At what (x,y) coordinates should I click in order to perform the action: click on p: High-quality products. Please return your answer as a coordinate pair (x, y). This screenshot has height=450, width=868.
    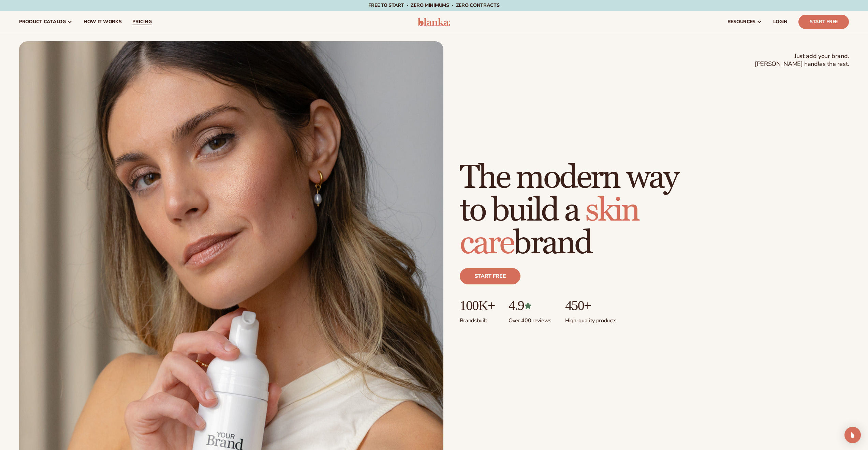
    Looking at the image, I should click on (591, 319).